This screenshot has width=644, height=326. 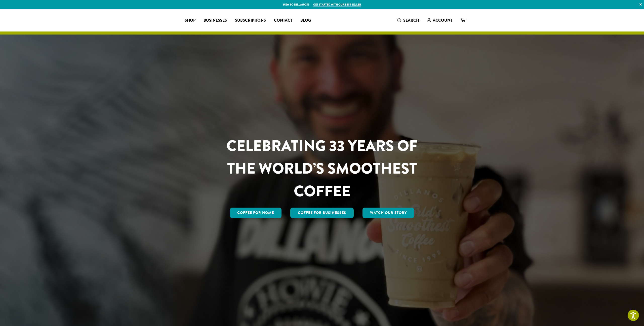 I want to click on a: Get started with our best seller, so click(x=337, y=4).